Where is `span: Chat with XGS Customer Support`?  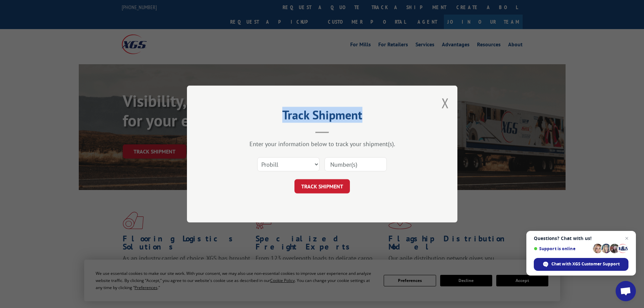 span: Chat with XGS Customer Support is located at coordinates (585, 264).